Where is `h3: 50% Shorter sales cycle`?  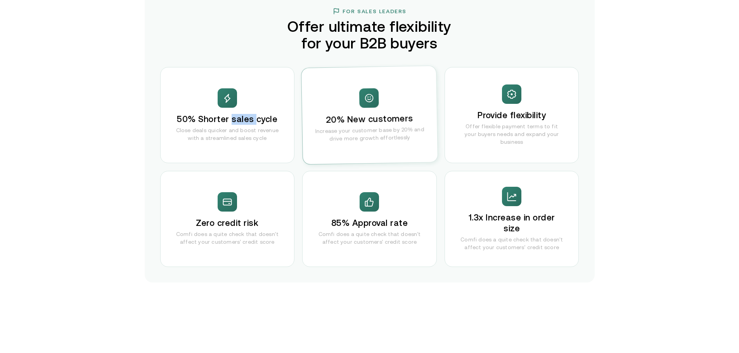
h3: 50% Shorter sales cycle is located at coordinates (227, 119).